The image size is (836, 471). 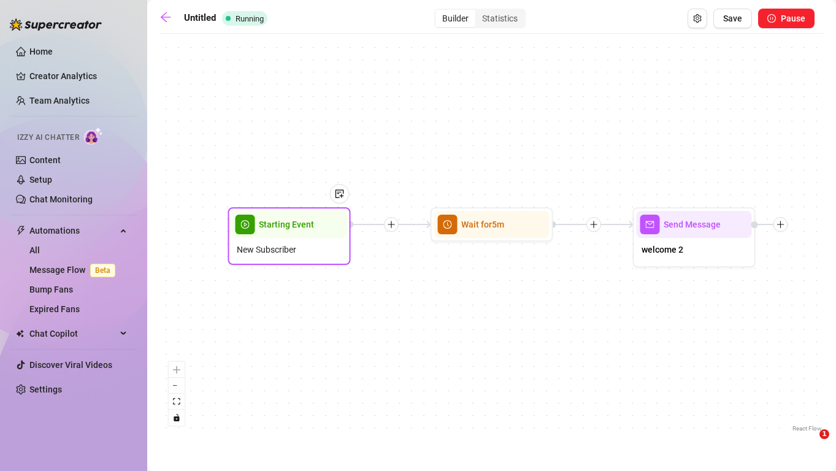 I want to click on span: 1, so click(x=824, y=434).